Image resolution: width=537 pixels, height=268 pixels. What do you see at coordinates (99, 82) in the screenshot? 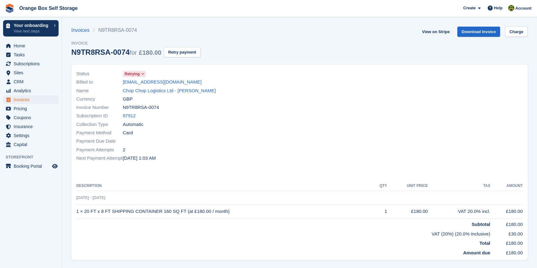
I see `span: Billed to` at bounding box center [99, 82].